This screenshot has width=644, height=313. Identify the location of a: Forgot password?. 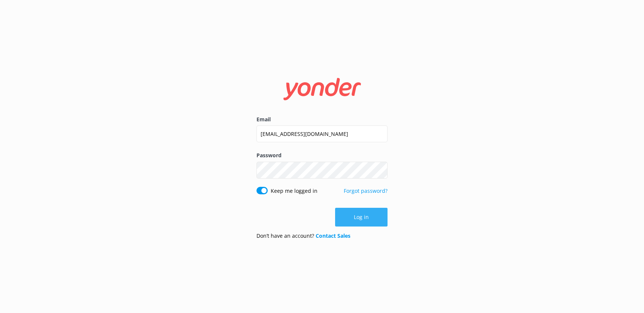
(366, 190).